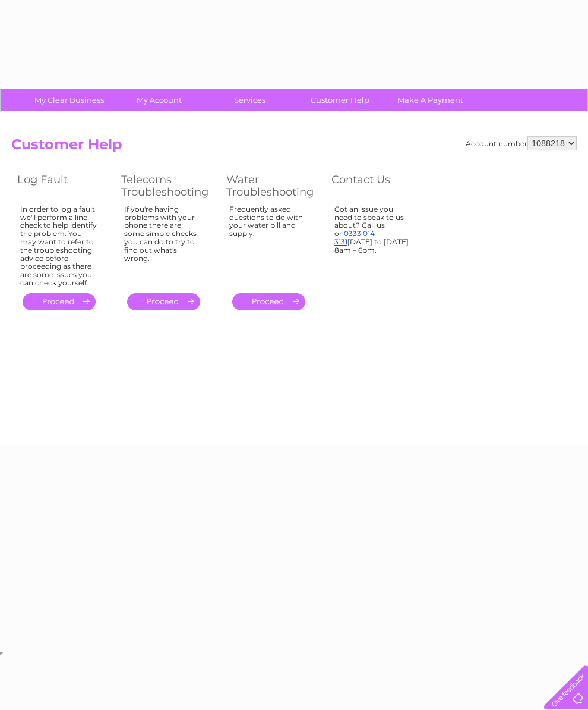 This screenshot has width=588, height=710. Describe the element at coordinates (59, 246) in the screenshot. I see `div: In order to log a fault we'll perform a line check to help identify the problem. You may want to ...` at that location.